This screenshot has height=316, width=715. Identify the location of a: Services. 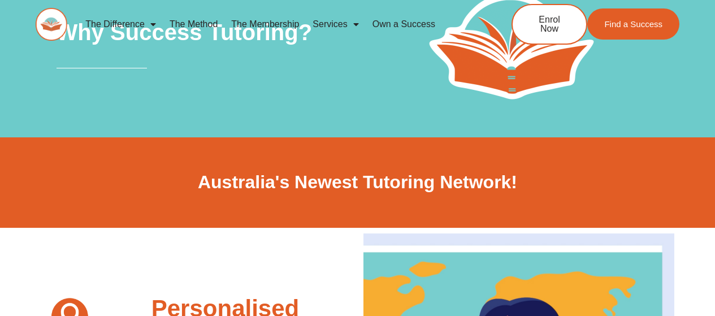
(335, 24).